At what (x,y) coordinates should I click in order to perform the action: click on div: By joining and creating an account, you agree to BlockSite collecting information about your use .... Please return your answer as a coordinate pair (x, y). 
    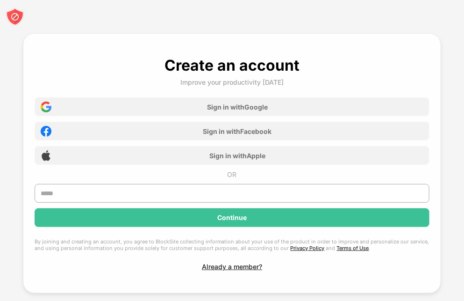
    Looking at the image, I should click on (232, 244).